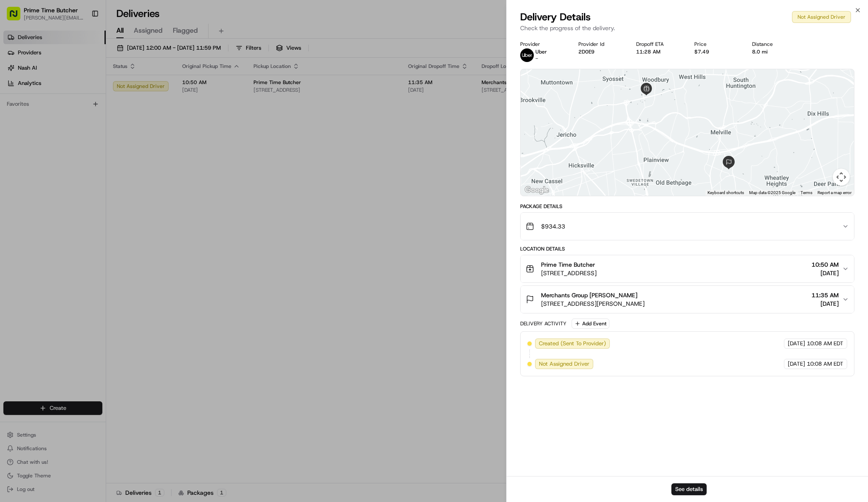 The width and height of the screenshot is (868, 502). Describe the element at coordinates (543, 324) in the screenshot. I see `div: Delivery Activity` at that location.